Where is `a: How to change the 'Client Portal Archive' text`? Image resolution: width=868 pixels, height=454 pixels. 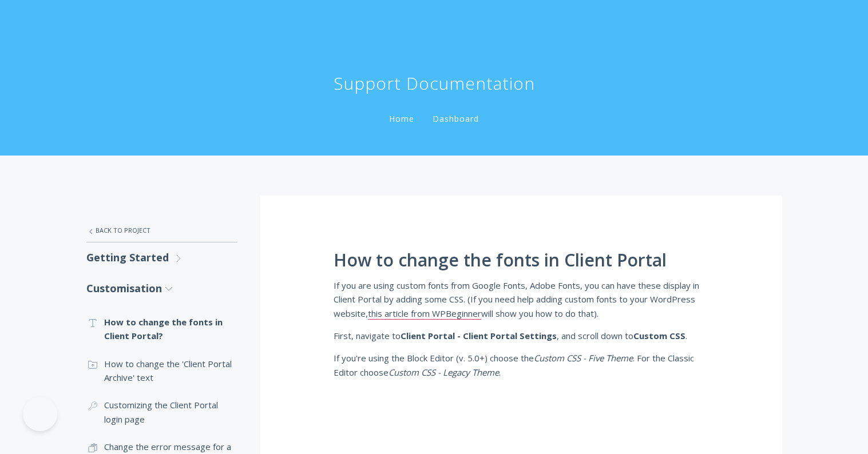
a: How to change the 'Client Portal Archive' text is located at coordinates (162, 371).